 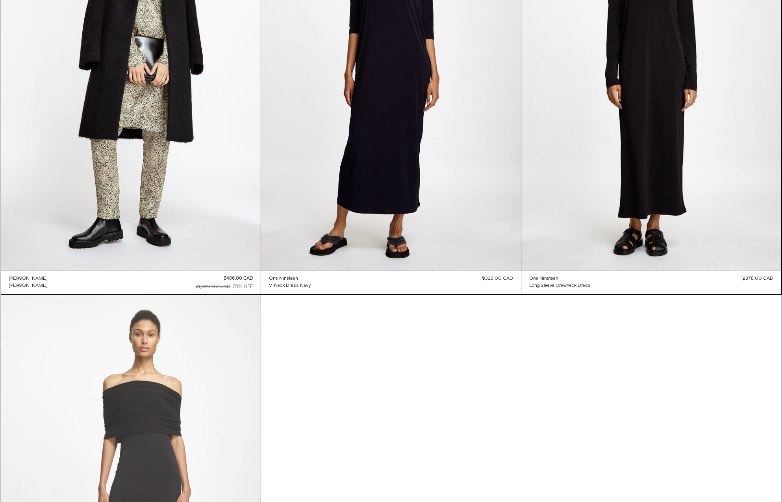 What do you see at coordinates (242, 287) in the screenshot?
I see `div: 70% OFF` at bounding box center [242, 287].